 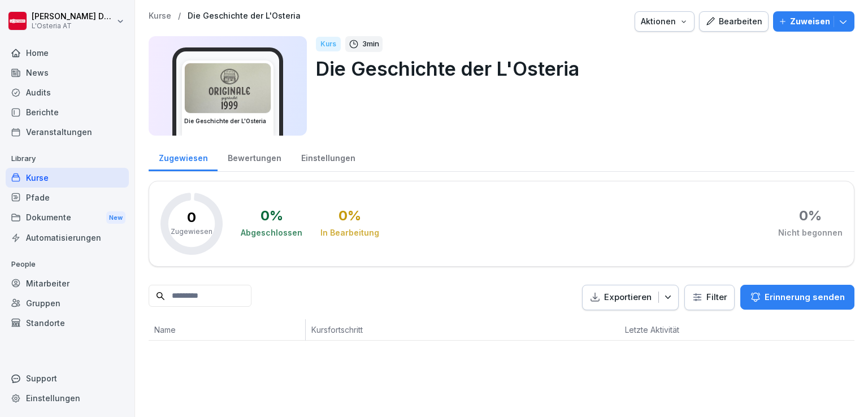 What do you see at coordinates (244, 15) in the screenshot?
I see `a: Die Geschichte der L'Osteria` at bounding box center [244, 15].